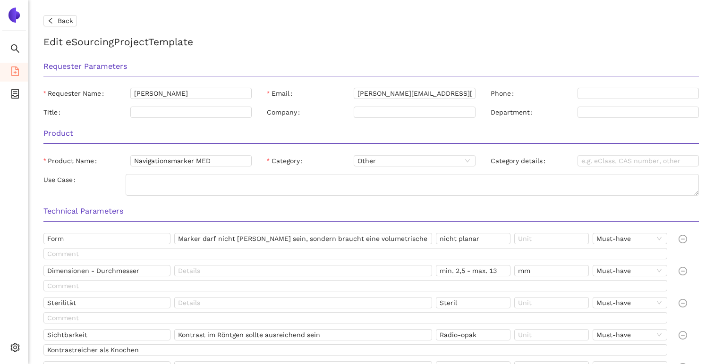 This screenshot has height=364, width=714. Describe the element at coordinates (371, 211) in the screenshot. I see `h3: Technical Parameters` at that location.